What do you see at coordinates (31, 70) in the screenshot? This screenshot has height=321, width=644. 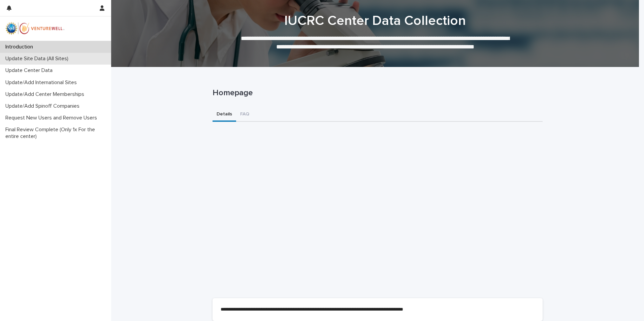 I see `p: Update Center Data` at bounding box center [31, 70].